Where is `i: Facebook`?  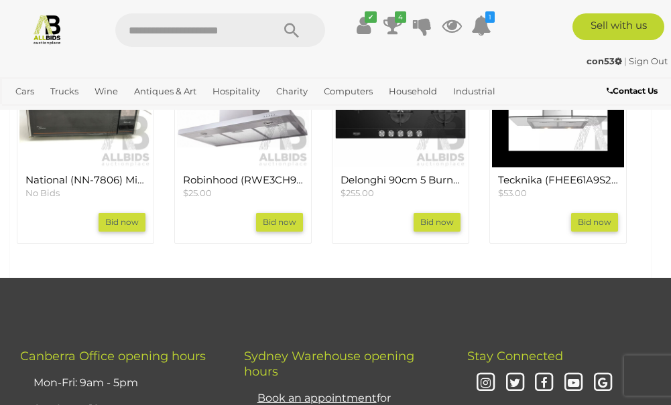 i: Facebook is located at coordinates (544, 383).